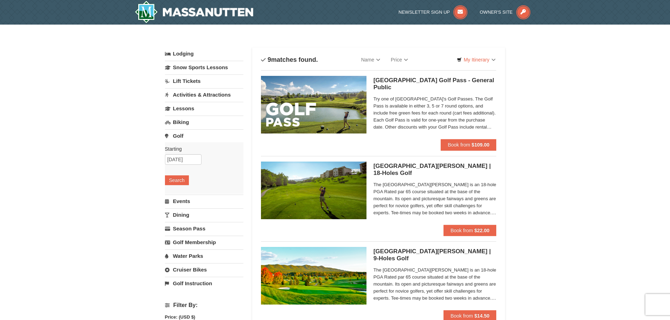 The width and height of the screenshot is (670, 320). Describe the element at coordinates (204, 306) in the screenshot. I see `h4: Filter By:` at that location.